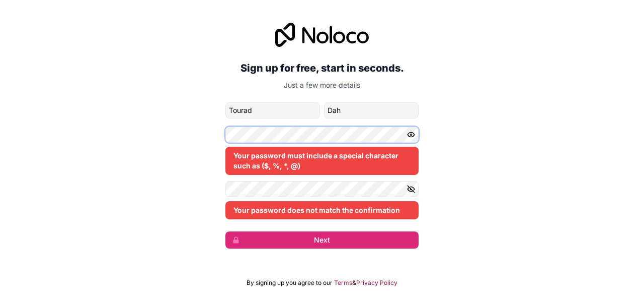  I want to click on span: By signing up you agree to our, so click(290, 283).